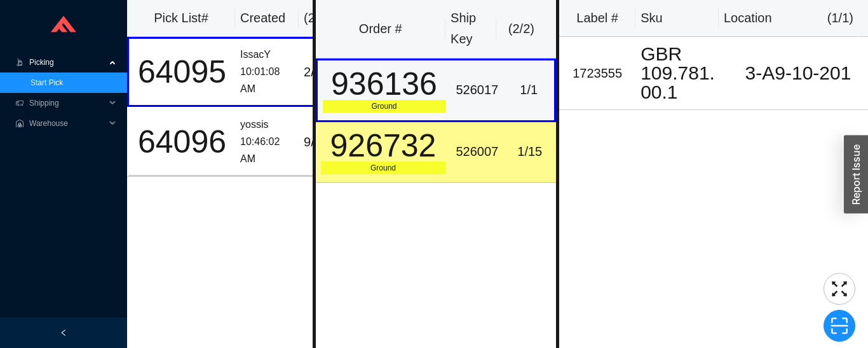 Image resolution: width=868 pixels, height=348 pixels. Describe the element at coordinates (748, 18) in the screenshot. I see `div: Location` at that location.